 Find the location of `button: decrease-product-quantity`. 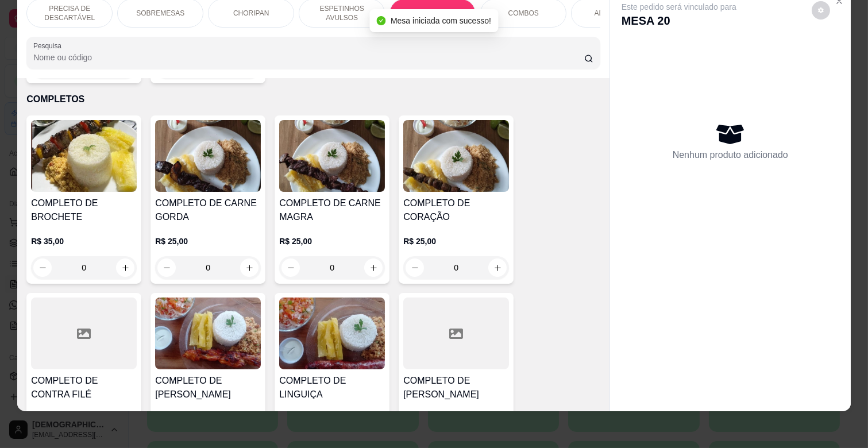

button: decrease-product-quantity is located at coordinates (821, 10).